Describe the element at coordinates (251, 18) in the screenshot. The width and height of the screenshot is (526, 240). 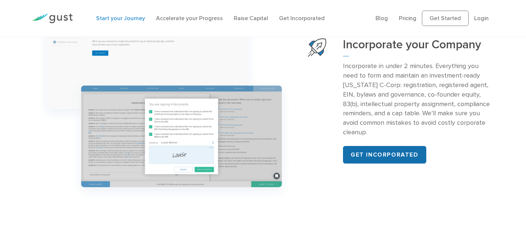
I see `a: Raise Capital` at that location.